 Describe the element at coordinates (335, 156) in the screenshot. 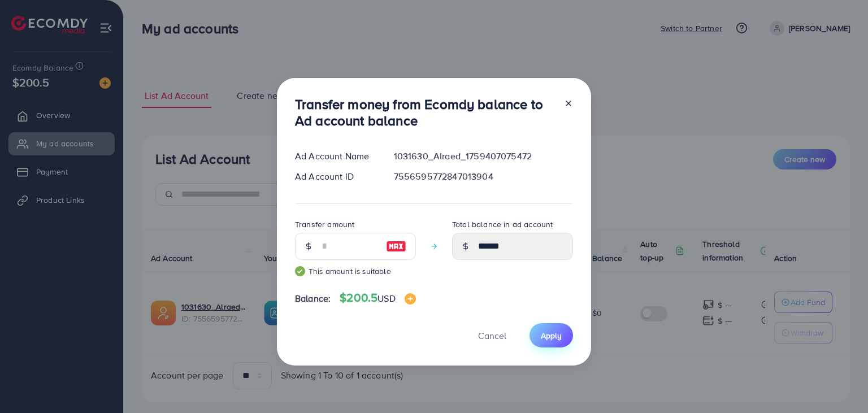

I see `div: Ad Account Name` at that location.